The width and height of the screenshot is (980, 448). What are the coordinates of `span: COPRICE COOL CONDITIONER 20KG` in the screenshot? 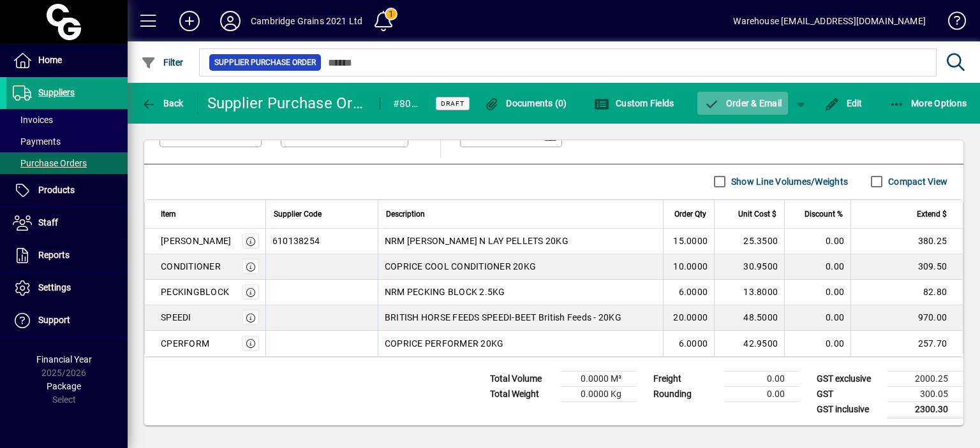 It's located at (460, 266).